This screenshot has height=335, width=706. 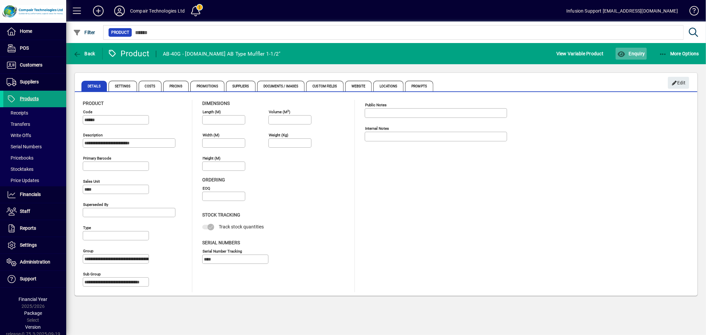 What do you see at coordinates (325, 86) in the screenshot?
I see `span: Custom Fields` at bounding box center [325, 86].